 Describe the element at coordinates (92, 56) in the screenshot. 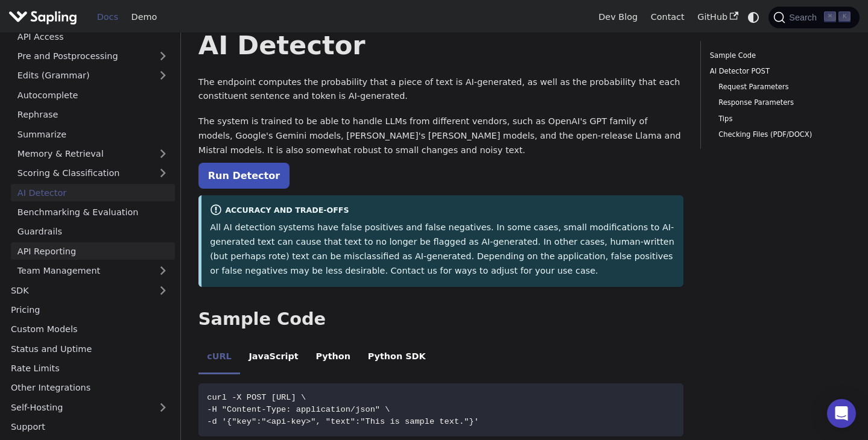

I see `a: Pre and Postprocessing` at that location.